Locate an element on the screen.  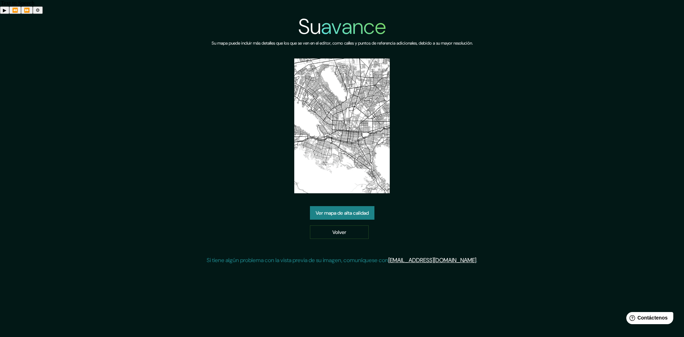
button: Forward is located at coordinates (27, 10).